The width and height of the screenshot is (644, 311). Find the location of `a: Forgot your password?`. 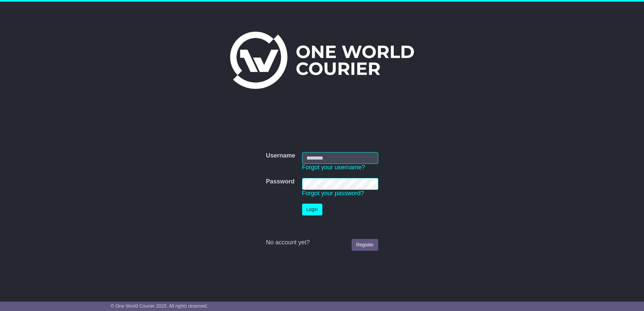

a: Forgot your password? is located at coordinates (333, 193).